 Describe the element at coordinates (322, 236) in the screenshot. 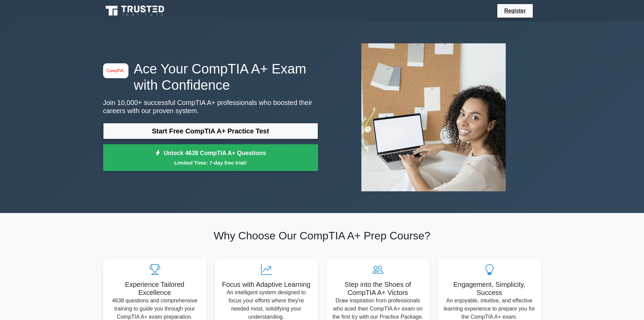

I see `h2: Why Choose Our CompTIA A+ Prep Course?` at that location.